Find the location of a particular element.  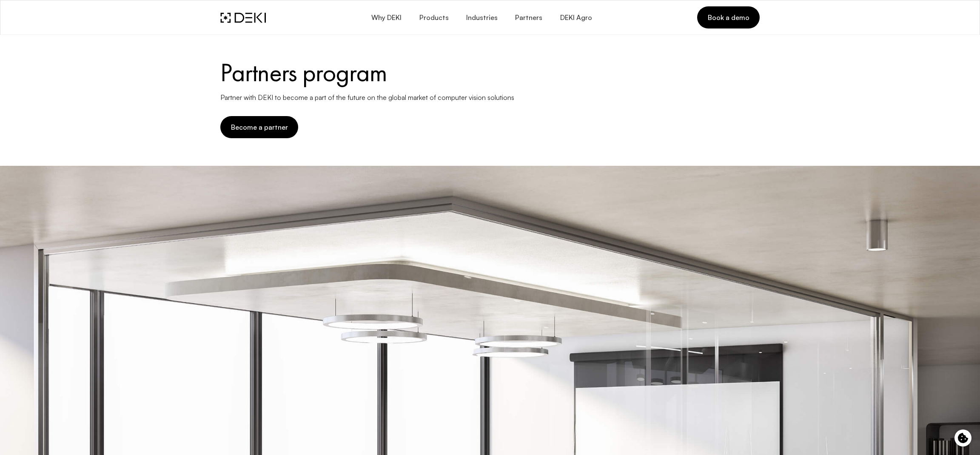

img: DEKI Logo is located at coordinates (243, 18).